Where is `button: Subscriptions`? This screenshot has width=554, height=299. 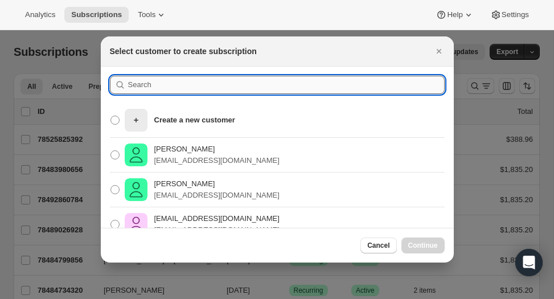 button: Subscriptions is located at coordinates (96, 15).